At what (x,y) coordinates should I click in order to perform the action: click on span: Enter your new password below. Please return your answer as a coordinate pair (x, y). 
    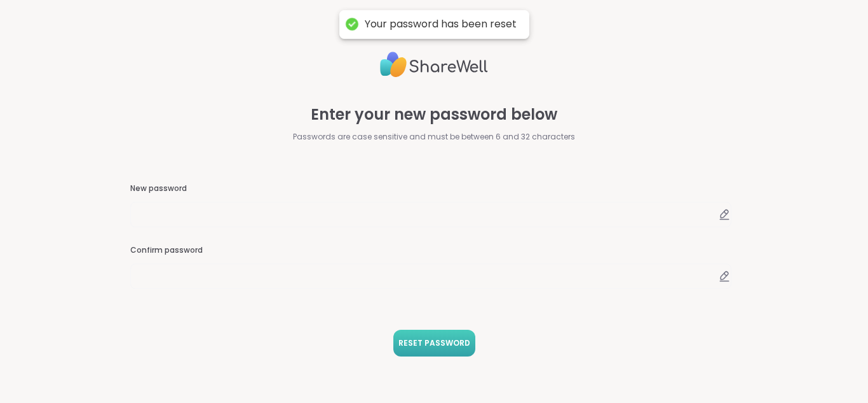
    Looking at the image, I should click on (434, 115).